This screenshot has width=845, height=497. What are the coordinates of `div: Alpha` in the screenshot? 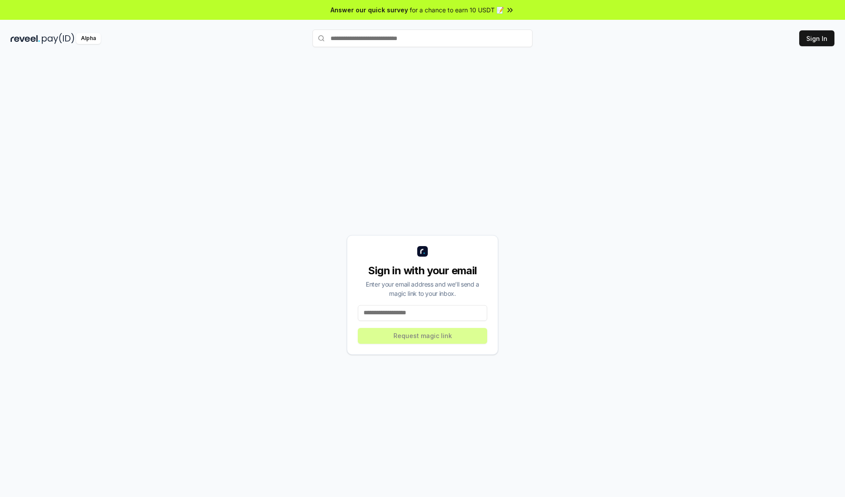 It's located at (88, 38).